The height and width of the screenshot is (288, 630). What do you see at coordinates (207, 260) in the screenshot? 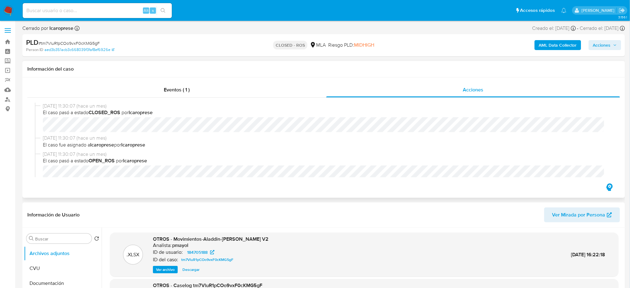
I see `a: tm7VluR1pCOo9vxF0cKMG5gF` at bounding box center [207, 260].